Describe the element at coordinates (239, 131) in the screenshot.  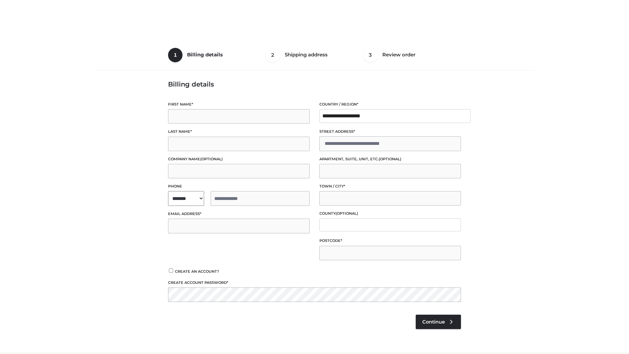
I see `label: Last name` at that location.